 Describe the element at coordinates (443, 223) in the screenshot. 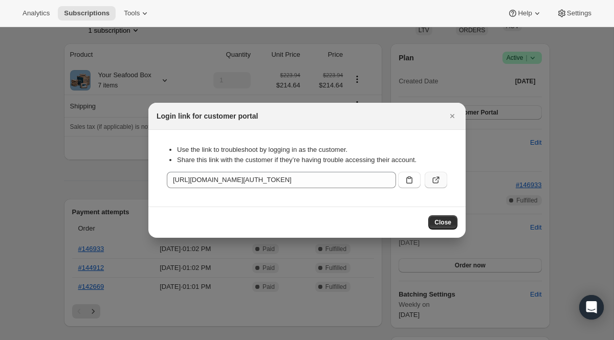

I see `span: Close` at that location.